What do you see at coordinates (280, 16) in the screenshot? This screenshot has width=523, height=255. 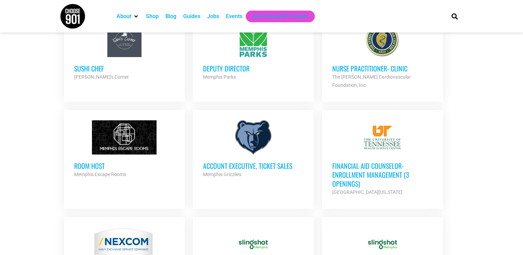 I see `a: Get Choose901 Emails` at bounding box center [280, 16].